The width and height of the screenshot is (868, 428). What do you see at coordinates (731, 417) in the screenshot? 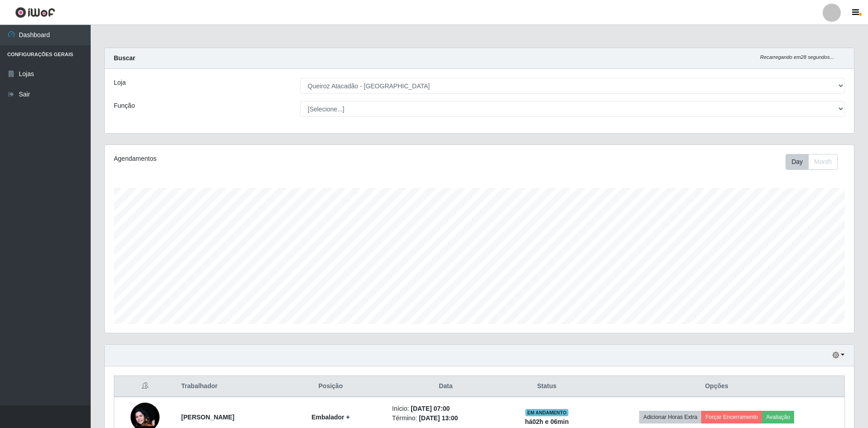
I see `button: Forçar Encerramento` at bounding box center [731, 417].